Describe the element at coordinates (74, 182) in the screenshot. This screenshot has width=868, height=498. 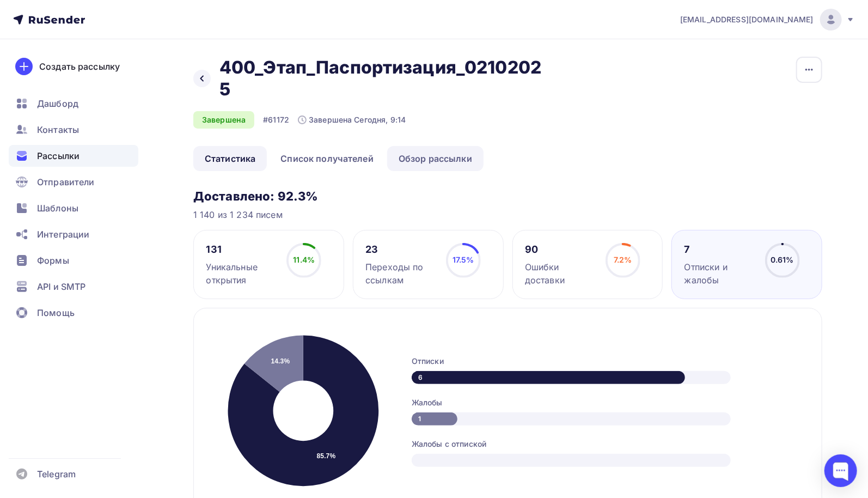
I see `a: Отправители` at that location.